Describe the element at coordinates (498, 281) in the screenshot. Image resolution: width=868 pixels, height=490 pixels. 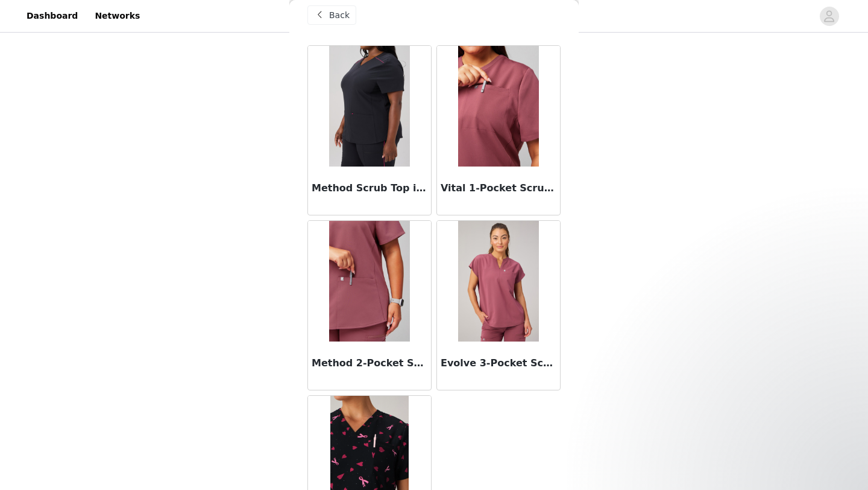
I see `img: Evolve 3-Pocket Scrub Top in Moonlight Mauve` at that location.